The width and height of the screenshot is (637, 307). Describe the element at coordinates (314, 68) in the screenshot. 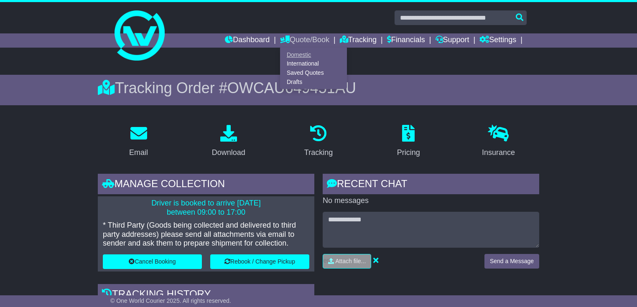

I see `div: Quote/Book` at that location.